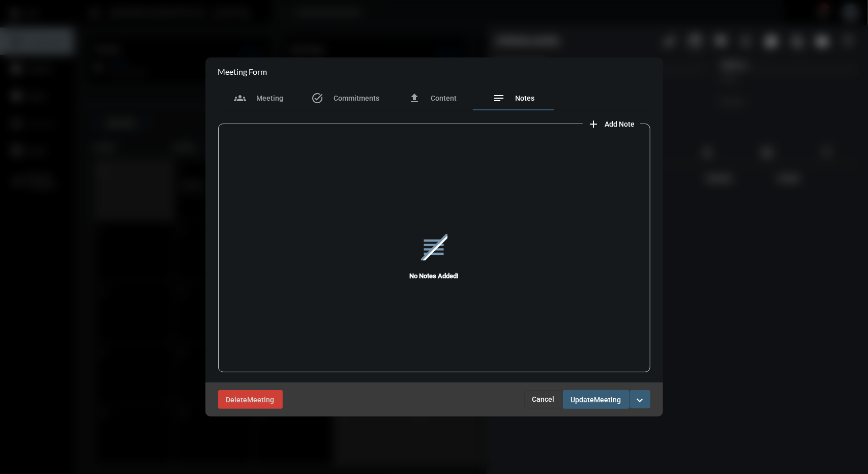 Image resolution: width=868 pixels, height=474 pixels. Describe the element at coordinates (611, 123) in the screenshot. I see `button: add note` at that location.